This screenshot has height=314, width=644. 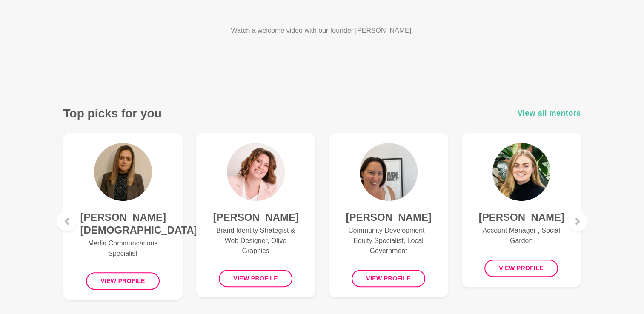 I want to click on h3: Top picks for you, so click(x=112, y=113).